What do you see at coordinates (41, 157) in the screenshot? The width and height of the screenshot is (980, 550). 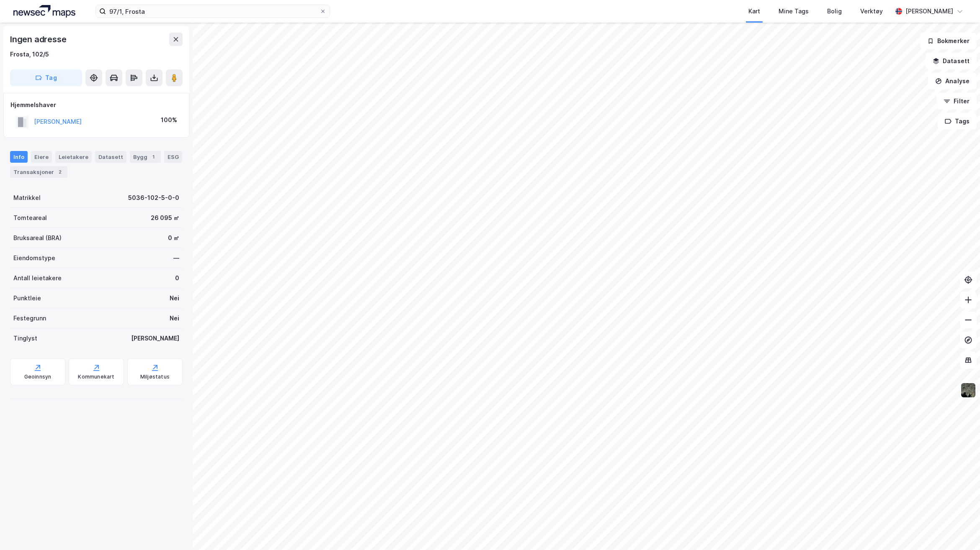 I see `div: Eiere` at bounding box center [41, 157].